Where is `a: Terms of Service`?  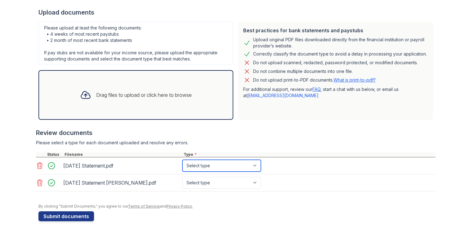 a: Terms of Service is located at coordinates (144, 206).